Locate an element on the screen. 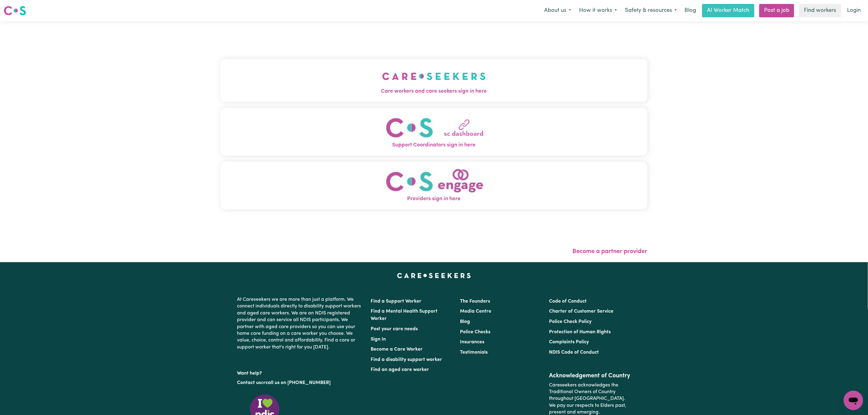  img: Careseekers logo is located at coordinates (15, 10).